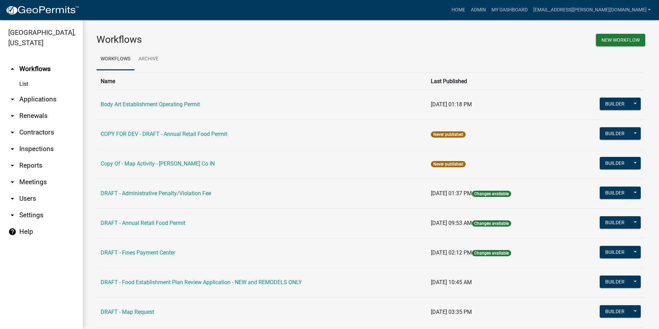  I want to click on a: DRAFT - Food Establishment Plan Review Application - NEW and REMODELS ONLY, so click(201, 282).